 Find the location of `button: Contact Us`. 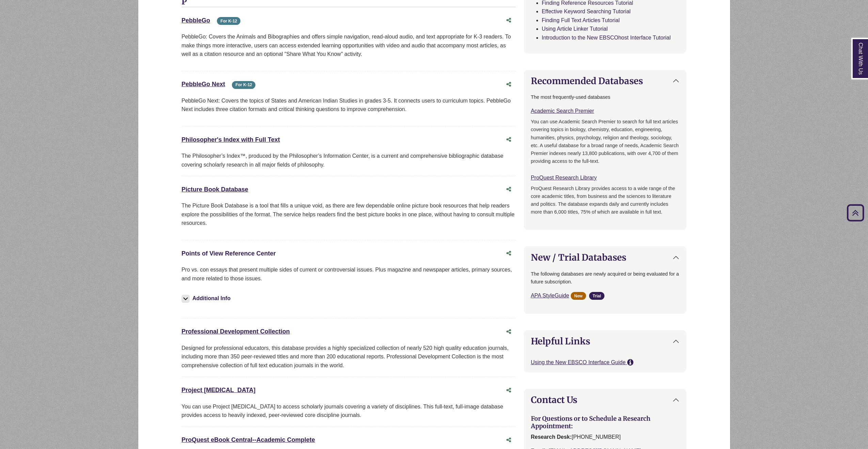

button: Contact Us is located at coordinates (605, 400).